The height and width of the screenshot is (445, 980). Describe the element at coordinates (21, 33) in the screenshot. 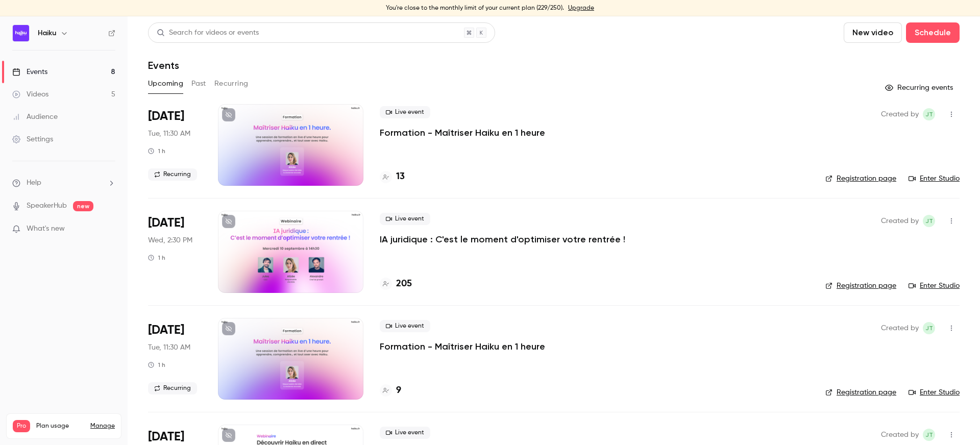

I see `img: Haiku` at that location.